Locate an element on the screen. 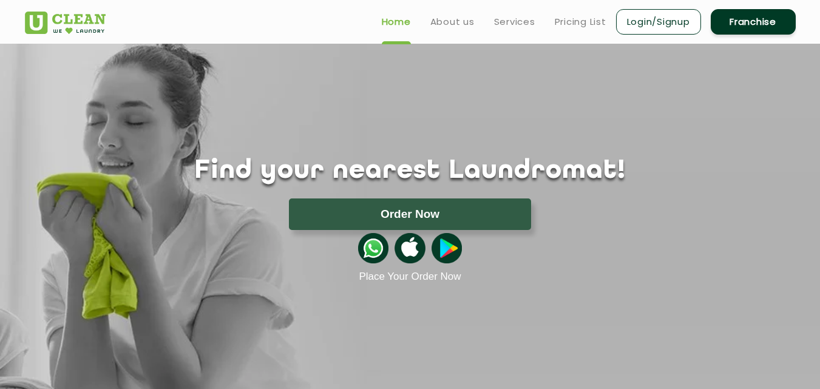 The height and width of the screenshot is (389, 820). a: Place Your Order Now is located at coordinates (410, 277).